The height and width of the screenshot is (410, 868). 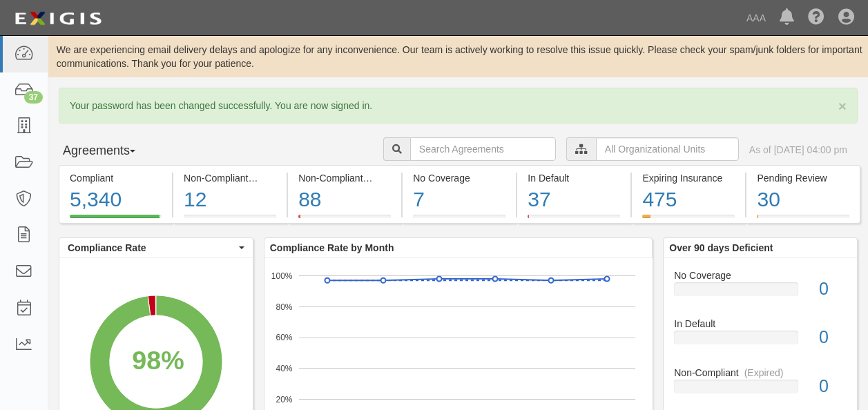 What do you see at coordinates (273, 178) in the screenshot?
I see `div: (Current)` at bounding box center [273, 178].